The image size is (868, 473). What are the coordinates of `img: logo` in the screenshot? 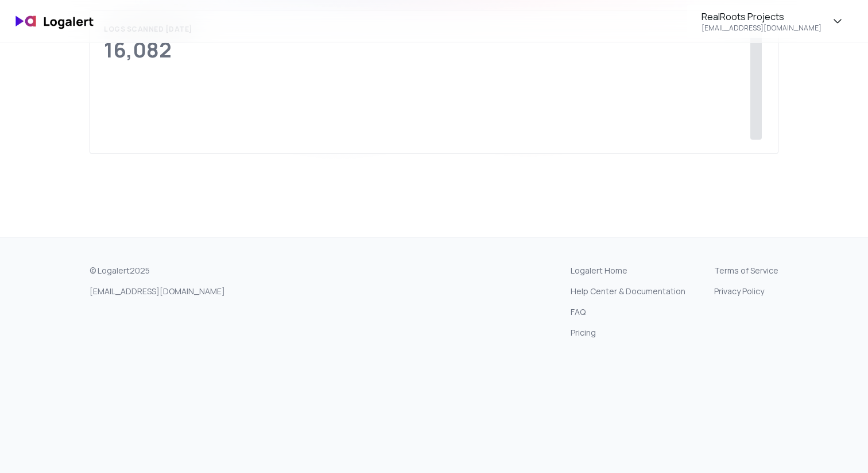 It's located at (55, 21).